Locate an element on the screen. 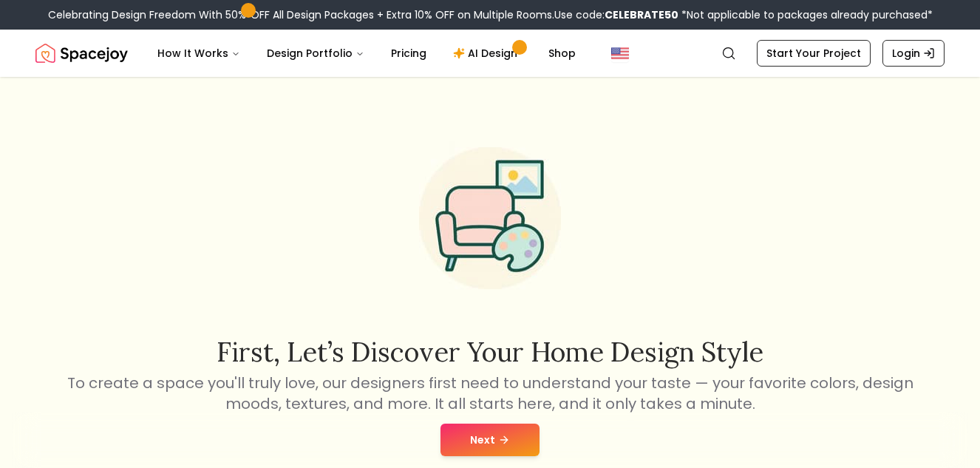  h2: First, let’s discover your home design style is located at coordinates (490, 352).